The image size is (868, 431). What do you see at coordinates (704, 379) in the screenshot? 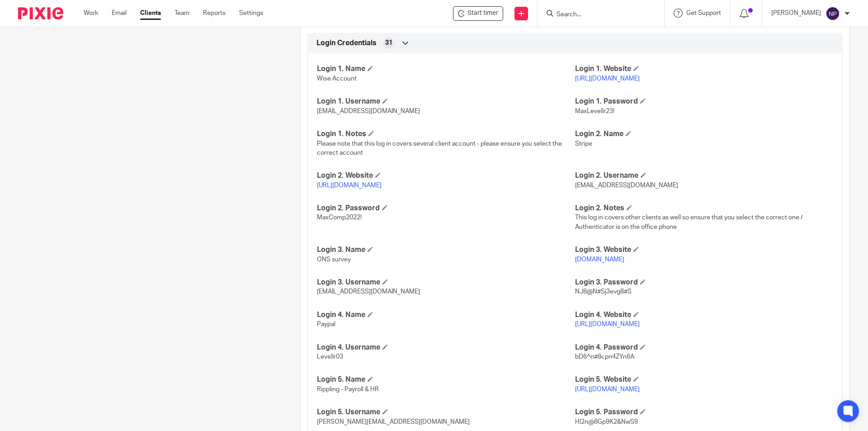
I see `h4: Login 5. Website` at bounding box center [704, 379].